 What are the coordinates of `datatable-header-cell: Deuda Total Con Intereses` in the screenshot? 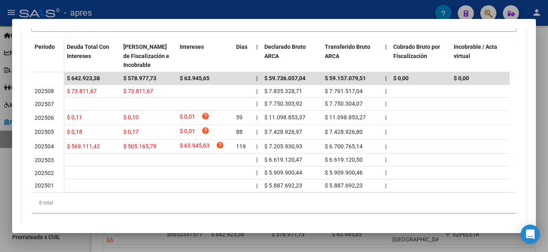 It's located at (92, 56).